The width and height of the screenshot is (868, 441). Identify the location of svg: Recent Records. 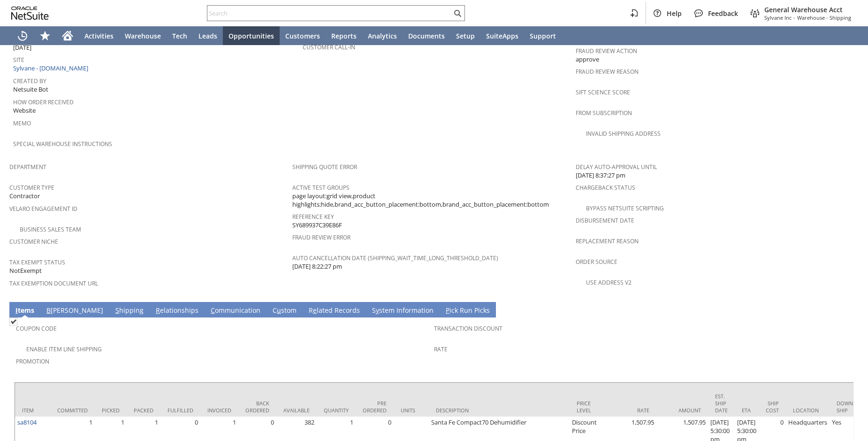
(22, 35).